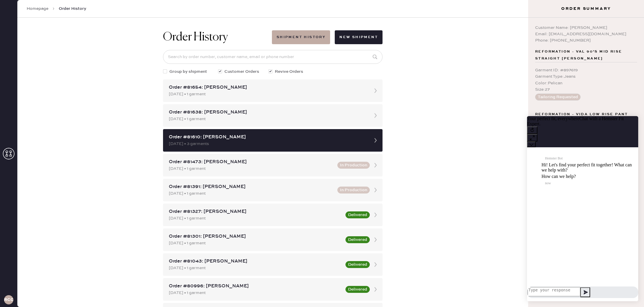 The width and height of the screenshot is (644, 307). Describe the element at coordinates (358, 37) in the screenshot. I see `button: New Shipment` at that location.